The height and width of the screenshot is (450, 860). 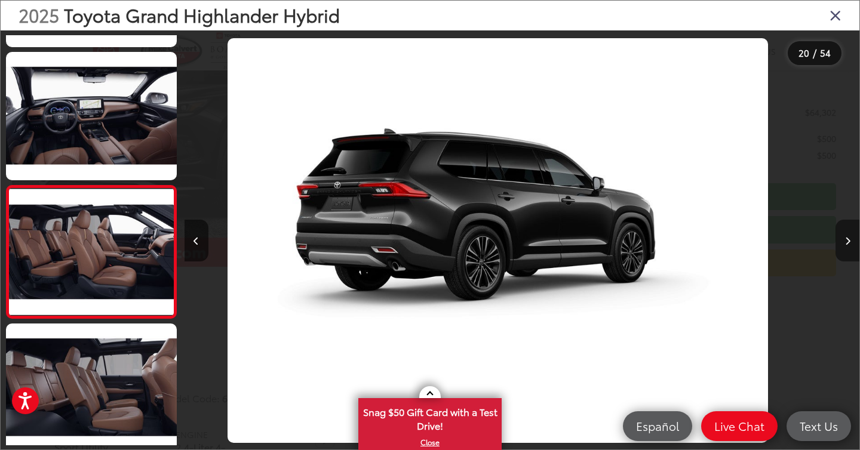 What do you see at coordinates (197, 241) in the screenshot?
I see `button: Previous image` at bounding box center [197, 241].